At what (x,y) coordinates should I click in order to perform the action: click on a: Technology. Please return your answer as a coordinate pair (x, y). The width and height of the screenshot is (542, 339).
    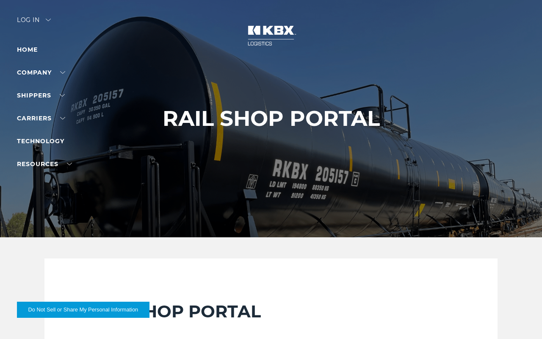
    Looking at the image, I should click on (41, 141).